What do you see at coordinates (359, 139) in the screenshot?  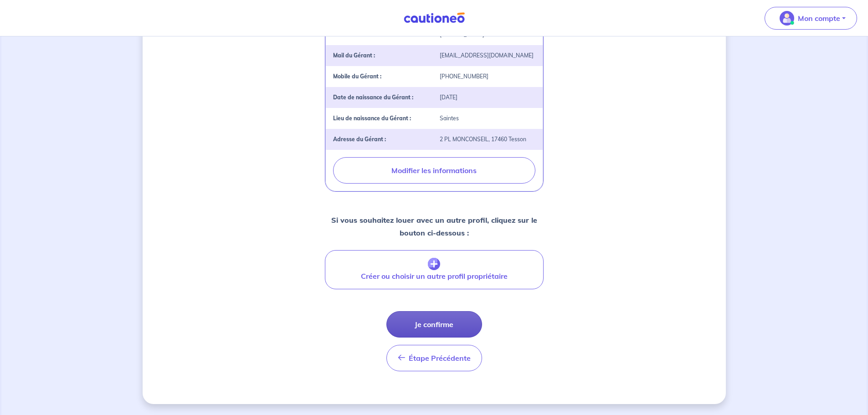 I see `strong: Adresse du Gérant :` at bounding box center [359, 139].